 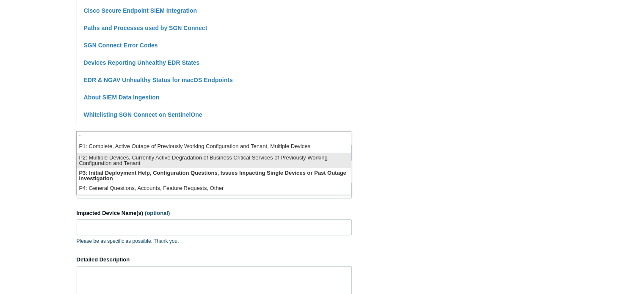 I want to click on li: P4: General Questions, Accounts, Feature Requests, Other, so click(x=214, y=189).